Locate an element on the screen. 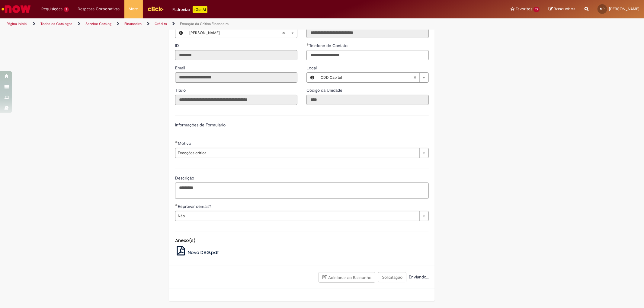  span: Telefone de Contato is located at coordinates (329, 45).